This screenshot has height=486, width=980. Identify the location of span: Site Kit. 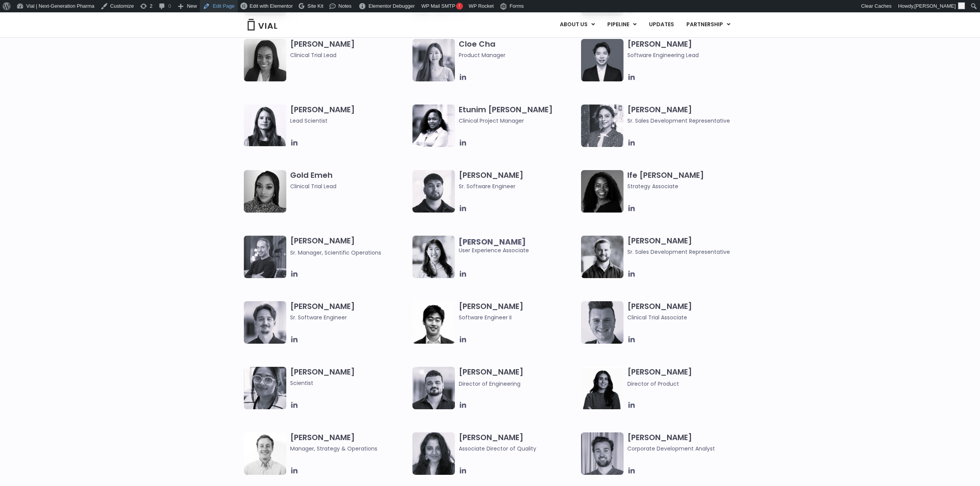
(315, 6).